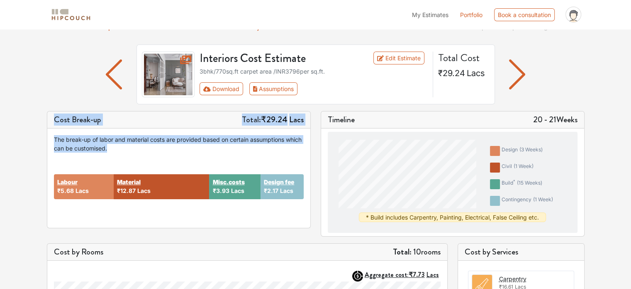  What do you see at coordinates (71, 15) in the screenshot?
I see `span: logo-horizontal.svg` at bounding box center [71, 15].